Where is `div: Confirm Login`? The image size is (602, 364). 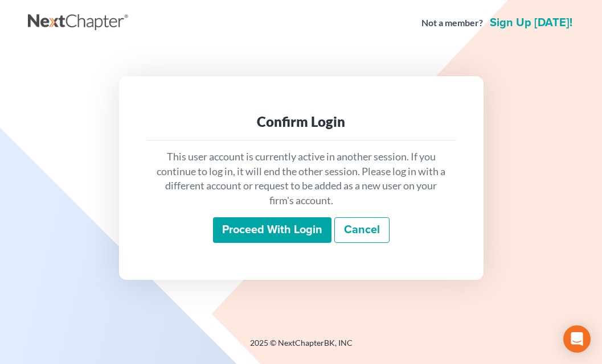 div: Confirm Login is located at coordinates (301, 121).